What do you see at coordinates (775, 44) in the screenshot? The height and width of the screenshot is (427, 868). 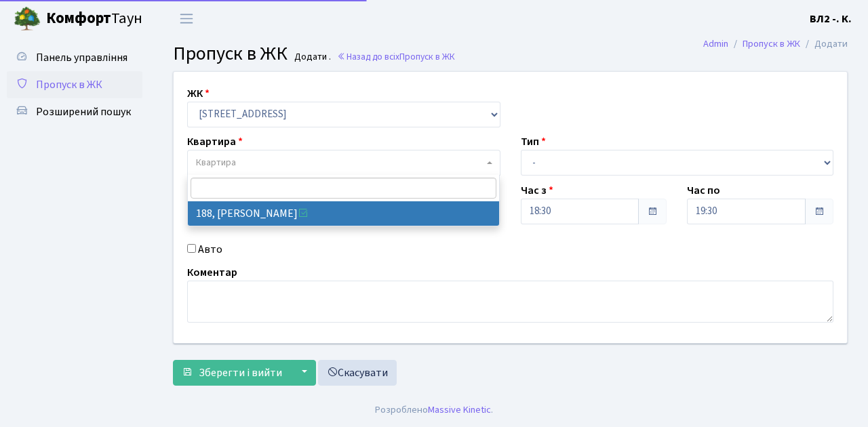 I see `nav: breadcrumb` at bounding box center [775, 44].